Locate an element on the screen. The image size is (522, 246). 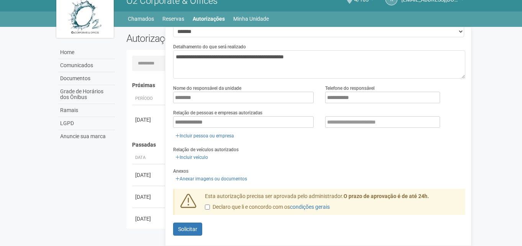
a: Reservas is located at coordinates (173, 19).